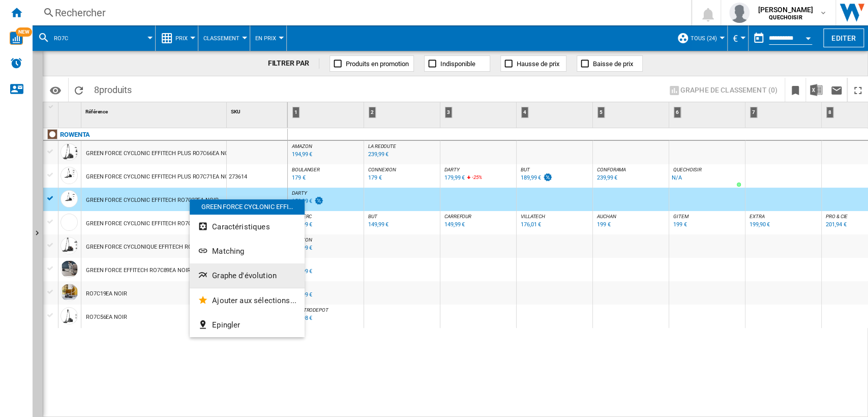 The width and height of the screenshot is (868, 417). I want to click on span: Matching, so click(227, 251).